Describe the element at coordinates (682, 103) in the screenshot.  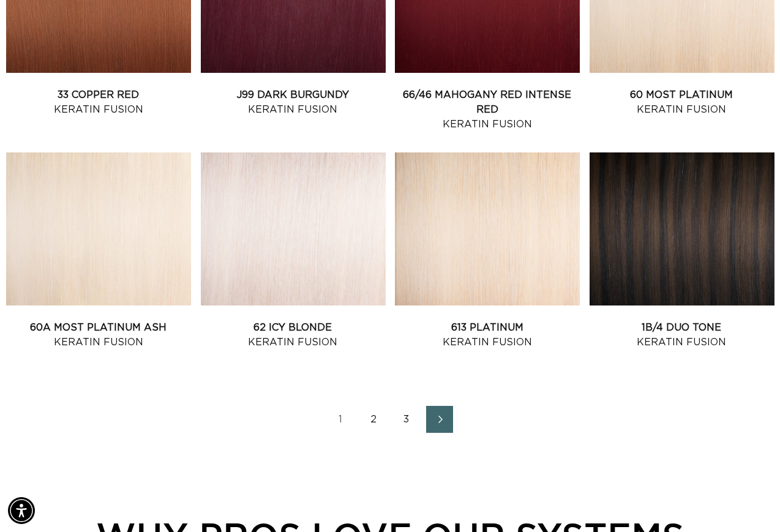
I see `a: 60 Most Platinum Keratin Fusion` at that location.